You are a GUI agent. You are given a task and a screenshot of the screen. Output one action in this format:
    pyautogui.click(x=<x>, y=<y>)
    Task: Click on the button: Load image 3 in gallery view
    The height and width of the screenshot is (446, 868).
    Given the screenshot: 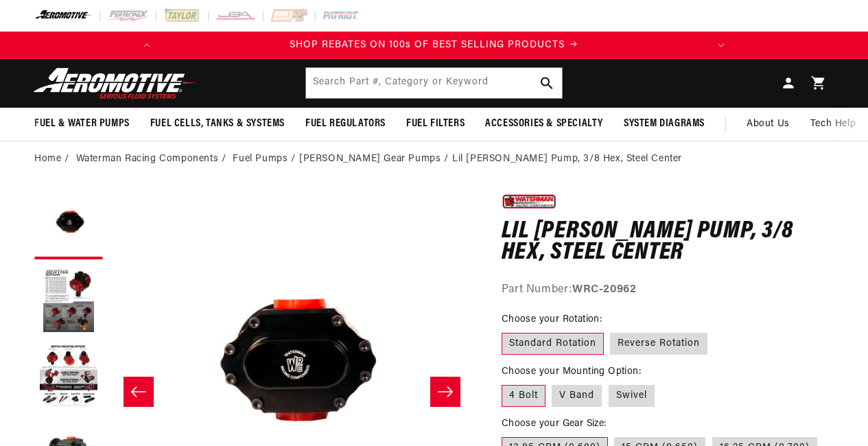 What is the action you would take?
    pyautogui.click(x=68, y=376)
    